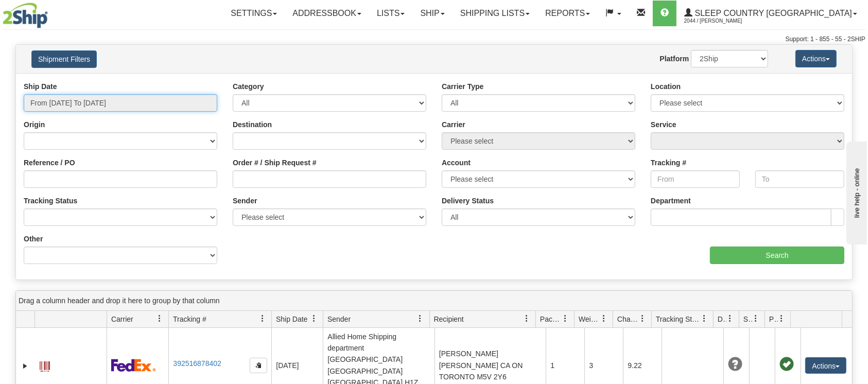 The width and height of the screenshot is (868, 384). I want to click on label: Tracking #, so click(669, 163).